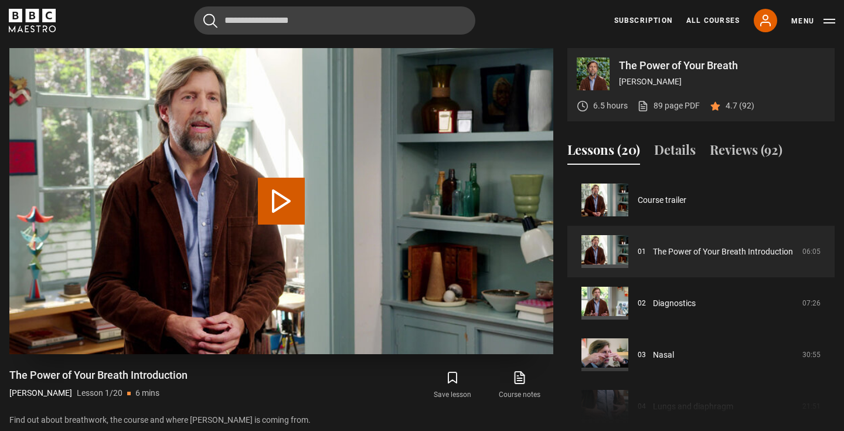 Image resolution: width=844 pixels, height=431 pixels. What do you see at coordinates (712, 21) in the screenshot?
I see `a: All Courses` at bounding box center [712, 21].